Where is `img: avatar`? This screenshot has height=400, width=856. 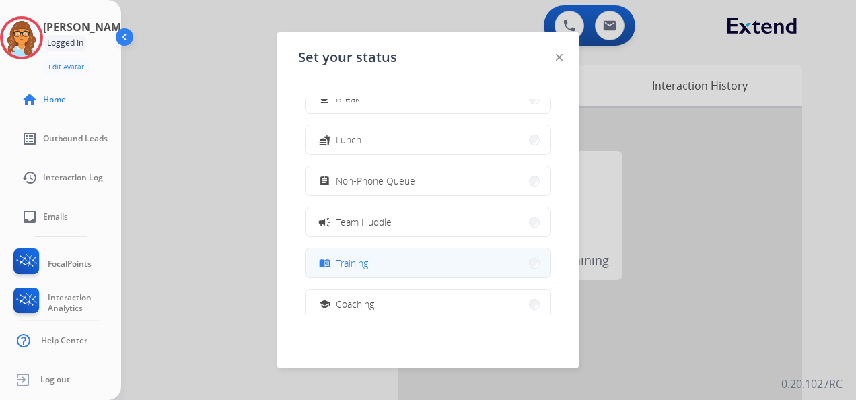 img: avatar is located at coordinates (22, 38).